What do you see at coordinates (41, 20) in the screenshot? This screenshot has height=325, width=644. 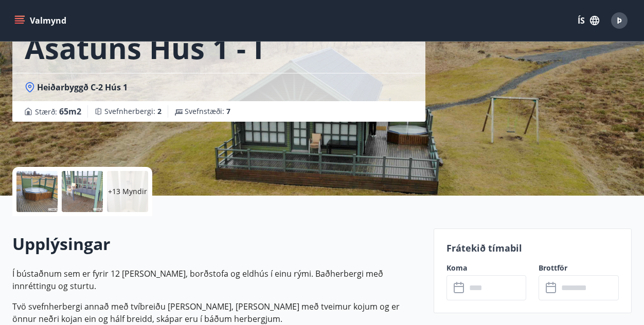 I see `button: menu` at bounding box center [41, 20].